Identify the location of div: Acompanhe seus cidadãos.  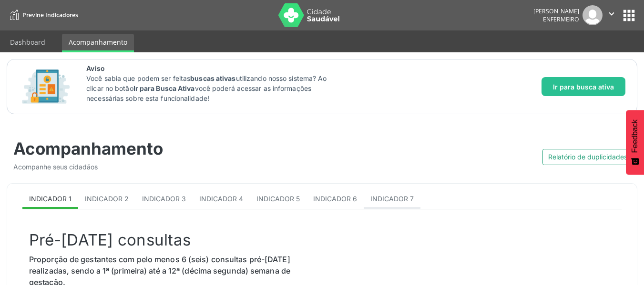
(164, 167).